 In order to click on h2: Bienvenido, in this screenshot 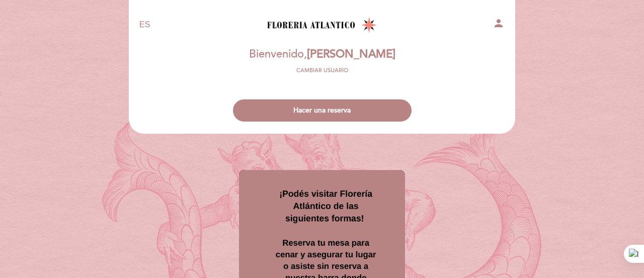, I will do `click(322, 54)`.